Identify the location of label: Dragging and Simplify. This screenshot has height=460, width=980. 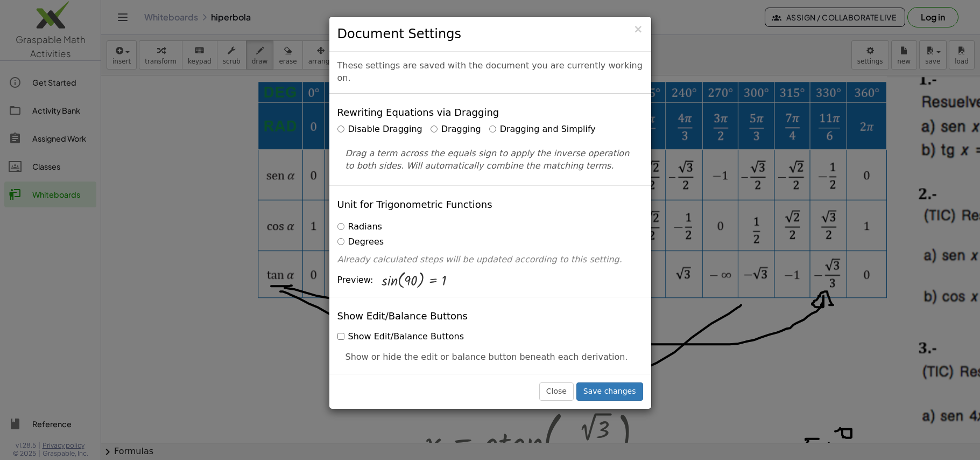
(543, 129).